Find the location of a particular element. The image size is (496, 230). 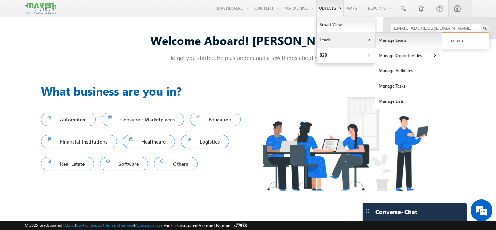

span: Logistics is located at coordinates (205, 141).